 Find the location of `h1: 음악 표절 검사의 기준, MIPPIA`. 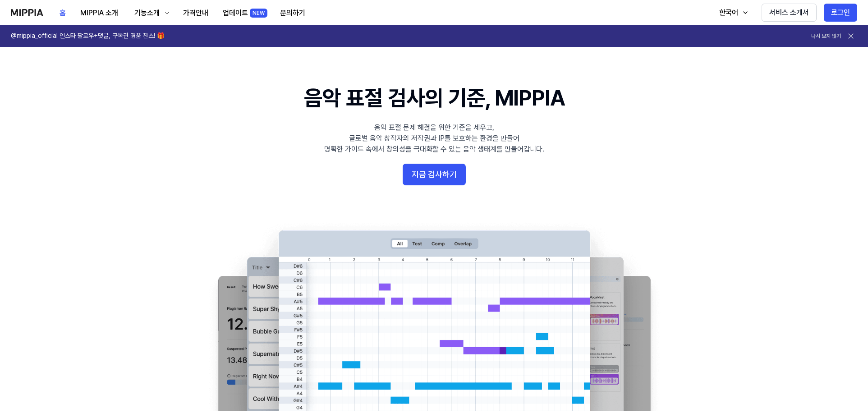

h1: 음악 표절 검사의 기준, MIPPIA is located at coordinates (434, 98).